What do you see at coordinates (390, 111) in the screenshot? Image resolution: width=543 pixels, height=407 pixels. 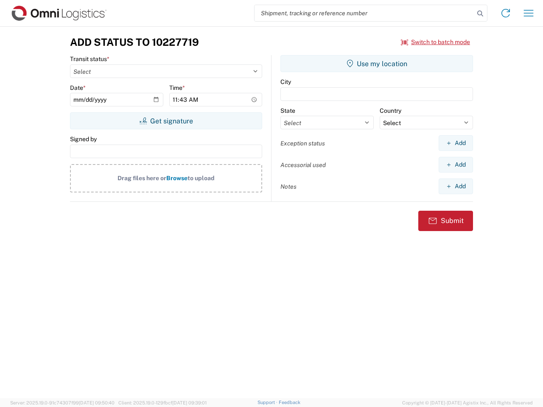 I see `label: Country` at bounding box center [390, 111].